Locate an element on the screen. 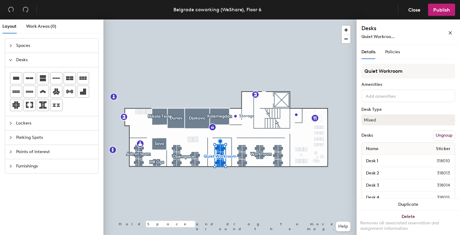  span: expanded is located at coordinates (11, 60).